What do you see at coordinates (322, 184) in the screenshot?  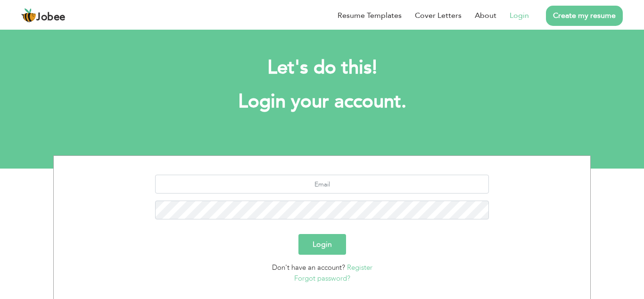 I see `input: Email` at bounding box center [322, 184].